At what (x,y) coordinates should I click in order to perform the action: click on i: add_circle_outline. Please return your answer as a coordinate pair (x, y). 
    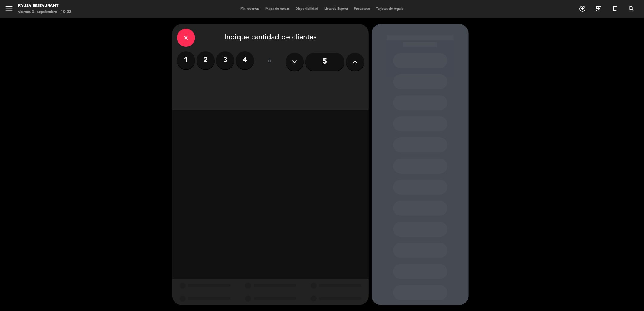
    Looking at the image, I should click on (582, 8).